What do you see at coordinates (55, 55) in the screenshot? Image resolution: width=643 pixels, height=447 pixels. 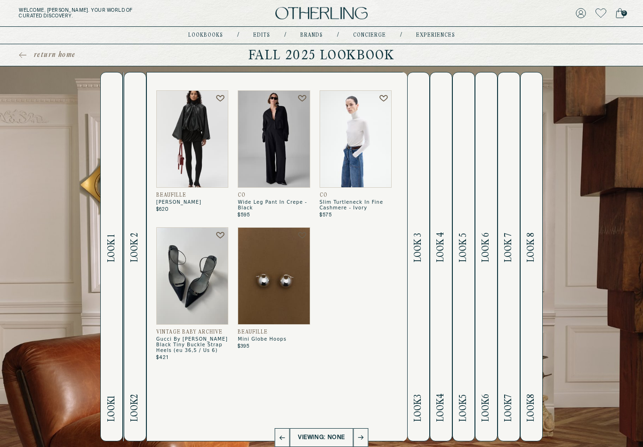 I see `span: return home` at bounding box center [55, 55].